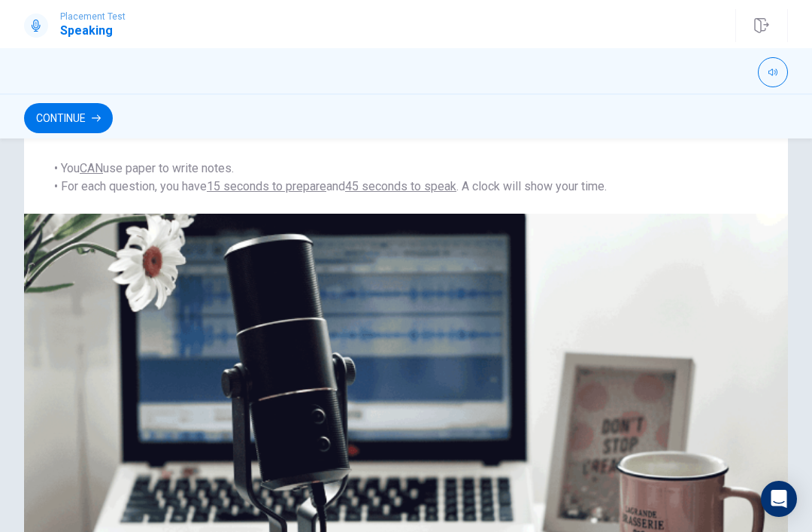 The image size is (812, 532). What do you see at coordinates (780, 499) in the screenshot?
I see `div: Open Intercom Messenger` at bounding box center [780, 499].